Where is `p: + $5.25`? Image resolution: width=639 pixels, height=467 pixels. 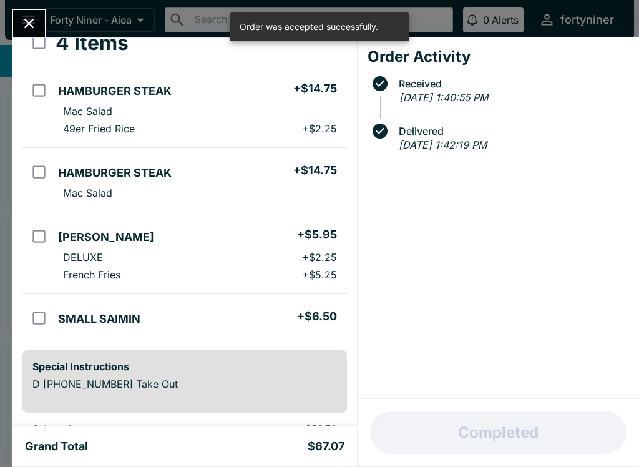 p: + $5.25 is located at coordinates (319, 274).